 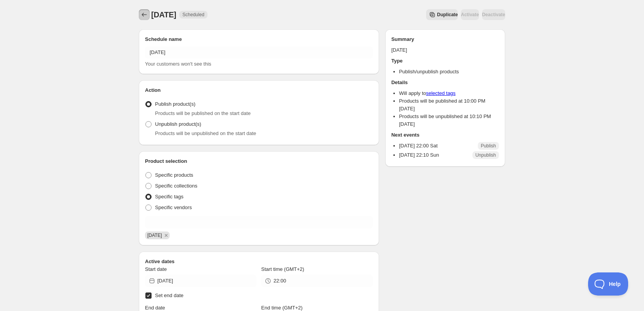 What do you see at coordinates (174, 175) in the screenshot?
I see `span: Specific products` at bounding box center [174, 175].